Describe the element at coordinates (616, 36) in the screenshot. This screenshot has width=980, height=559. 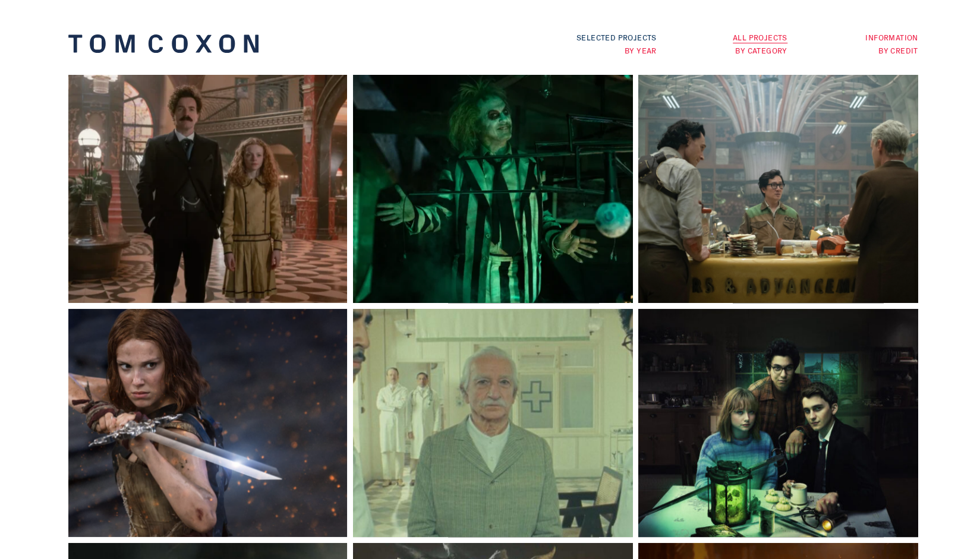
I see `a: Selected Projects` at that location.